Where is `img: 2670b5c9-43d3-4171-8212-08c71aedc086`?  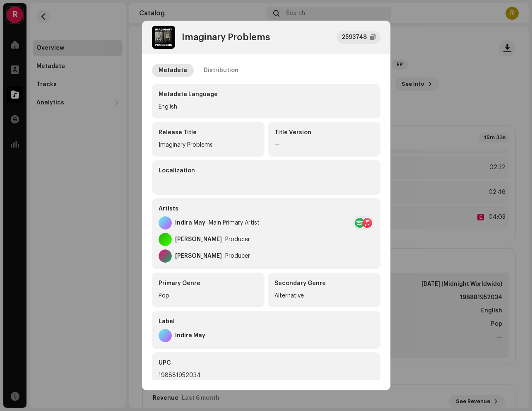 img: 2670b5c9-43d3-4171-8212-08c71aedc086 is located at coordinates (163, 37).